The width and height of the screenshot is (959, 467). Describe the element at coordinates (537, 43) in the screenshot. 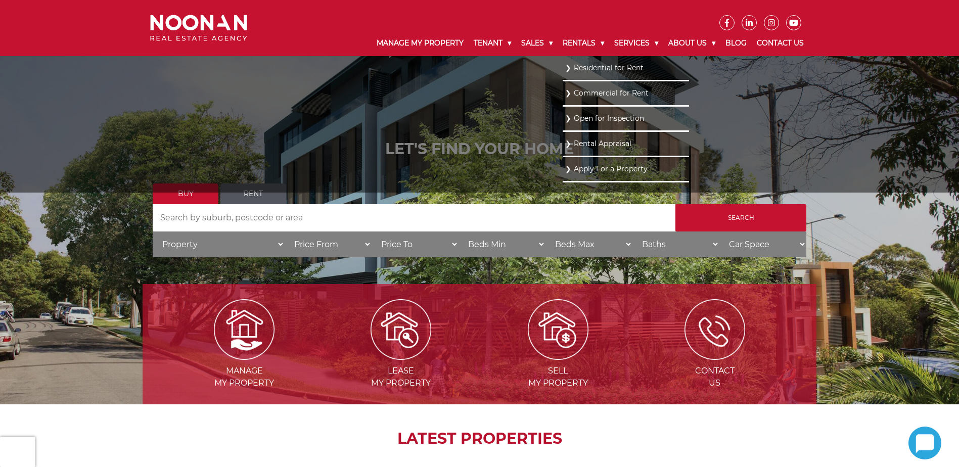

I see `a: Sales` at that location.